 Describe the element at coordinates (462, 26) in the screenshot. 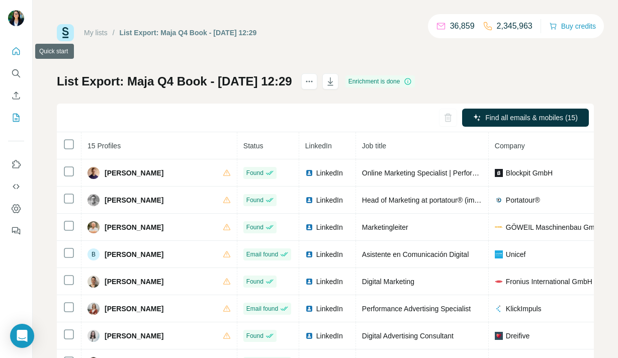

I see `p: 36,859` at that location.